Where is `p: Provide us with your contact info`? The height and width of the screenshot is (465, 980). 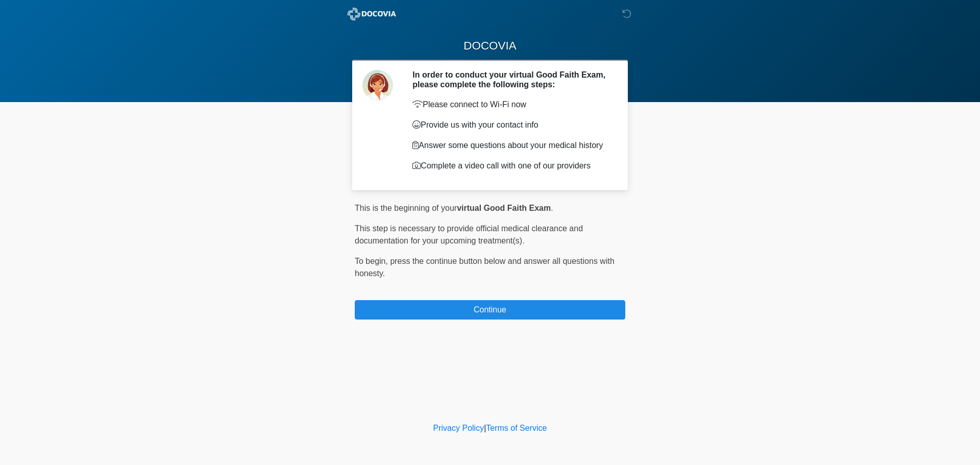 p: Provide us with your contact info is located at coordinates (511, 125).